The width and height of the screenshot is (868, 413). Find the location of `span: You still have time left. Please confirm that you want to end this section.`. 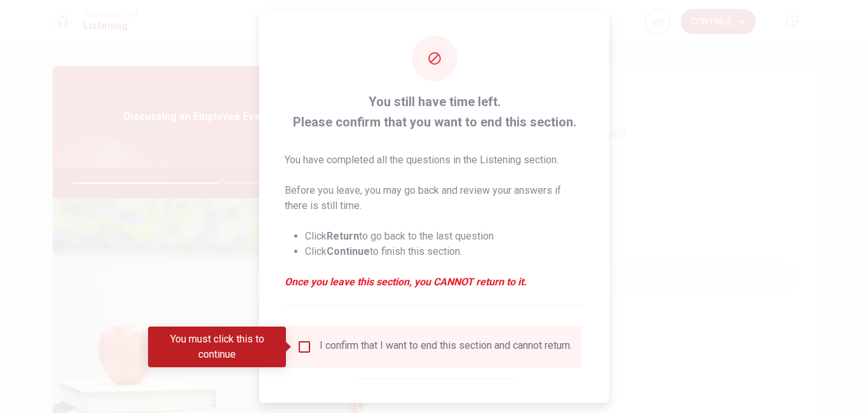

span: You still have time left. Please confirm that you want to end this section. is located at coordinates (434, 112).